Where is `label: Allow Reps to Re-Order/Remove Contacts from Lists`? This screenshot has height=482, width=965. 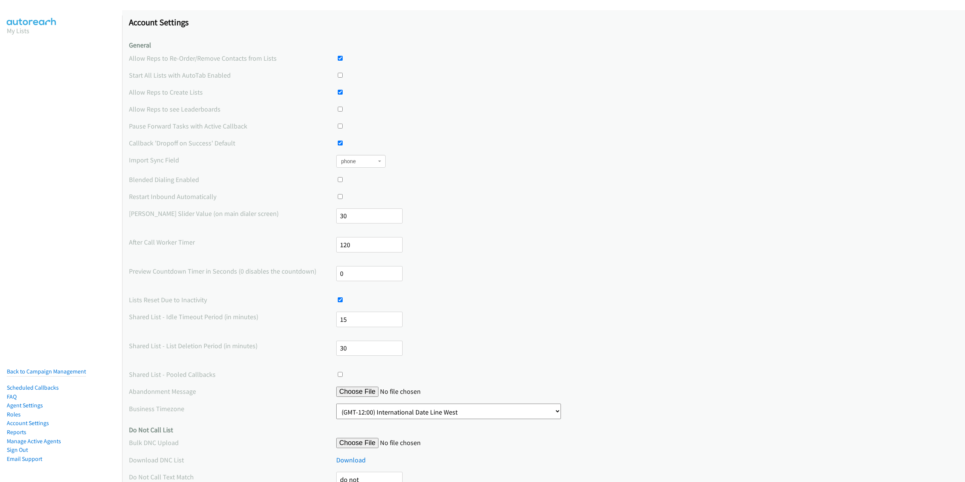 label: Allow Reps to Re-Order/Remove Contacts from Lists is located at coordinates (233, 58).